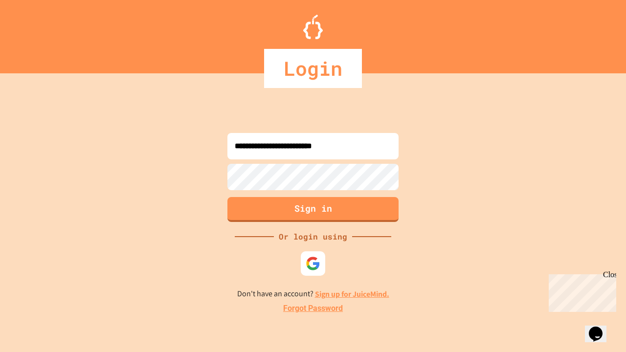  What do you see at coordinates (352, 294) in the screenshot?
I see `a: Sign up for JuiceMind.` at bounding box center [352, 294].